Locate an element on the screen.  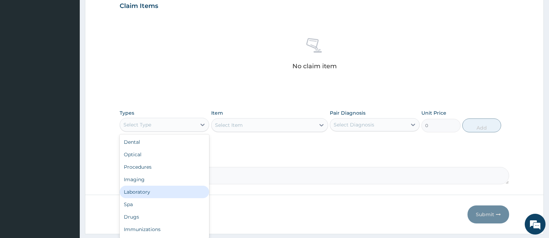
label: Item is located at coordinates (217, 113).